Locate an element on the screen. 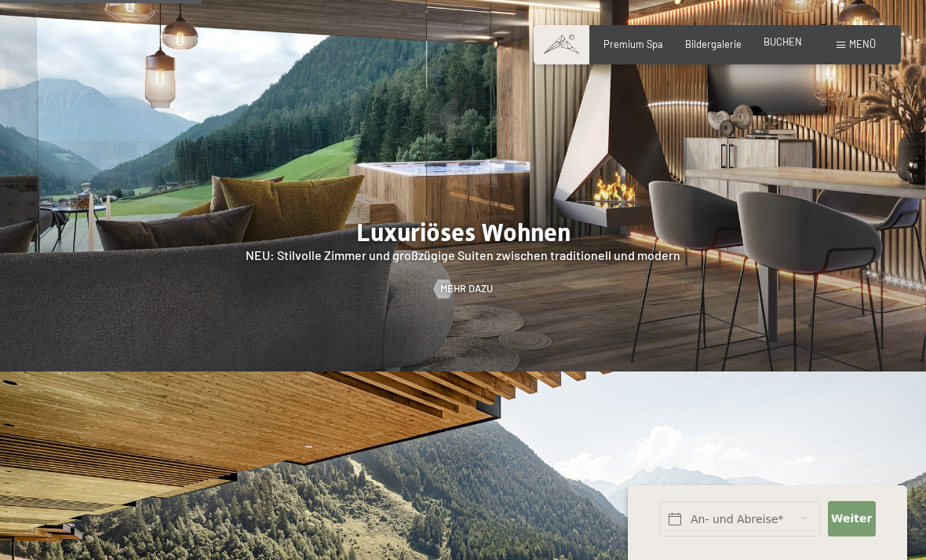 This screenshot has height=560, width=926. button: Weiter is located at coordinates (852, 518).